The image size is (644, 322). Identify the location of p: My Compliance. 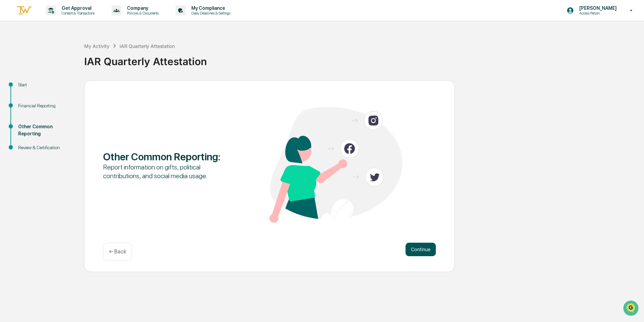
(210, 8).